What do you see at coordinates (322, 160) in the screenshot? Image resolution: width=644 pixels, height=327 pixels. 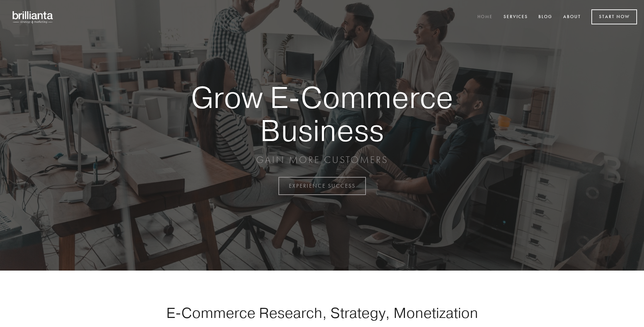 I see `p: GAIN MORE CUSTOMERS` at bounding box center [322, 160].